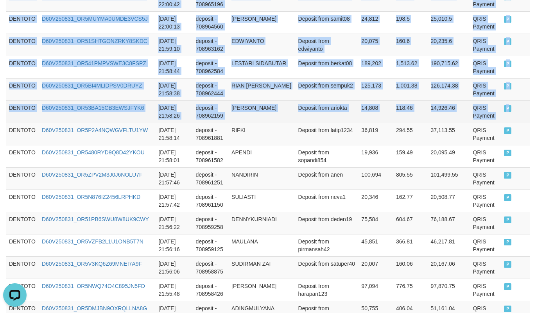 The width and height of the screenshot is (536, 313). What do you see at coordinates (410, 45) in the screenshot?
I see `td: 160.6` at bounding box center [410, 45].